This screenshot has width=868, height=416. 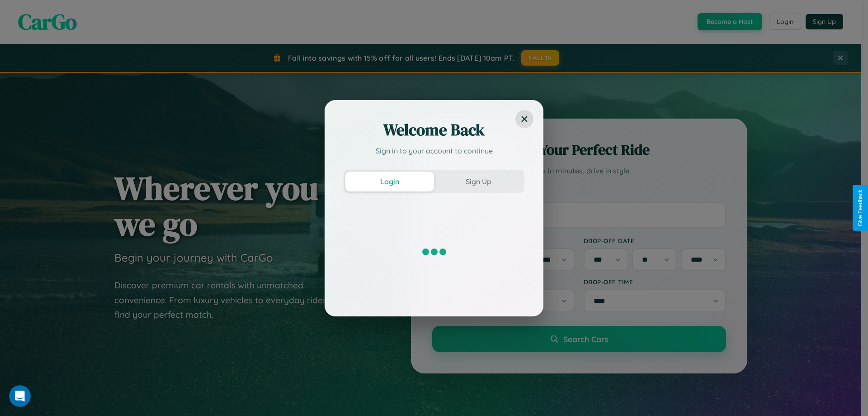 What do you see at coordinates (434, 130) in the screenshot?
I see `h2: Welcome Back` at bounding box center [434, 130].